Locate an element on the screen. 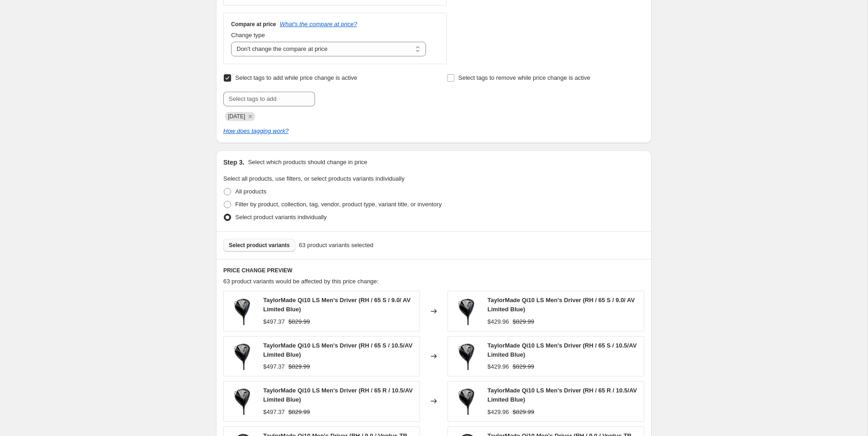  span: Select all products, use filters, or select products variants individually is located at coordinates (314, 178).